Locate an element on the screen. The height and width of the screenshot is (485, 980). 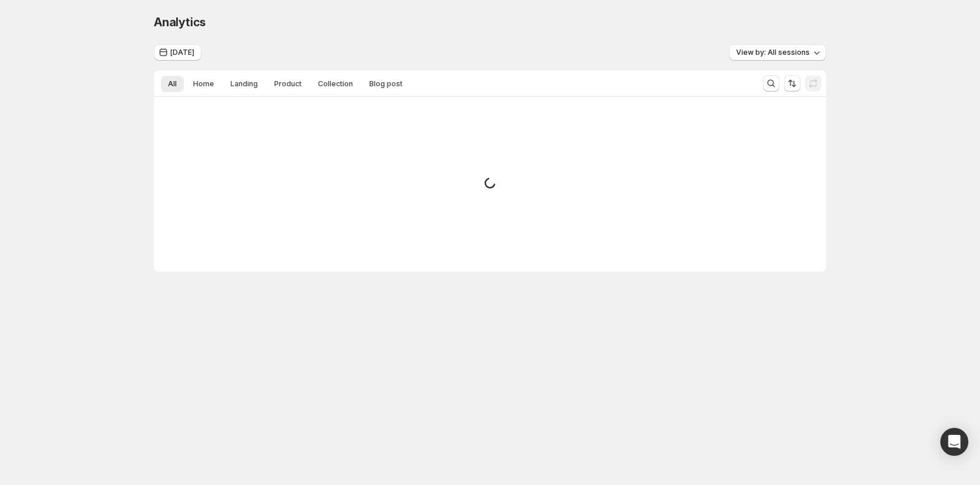
span: Analytics is located at coordinates (180, 22).